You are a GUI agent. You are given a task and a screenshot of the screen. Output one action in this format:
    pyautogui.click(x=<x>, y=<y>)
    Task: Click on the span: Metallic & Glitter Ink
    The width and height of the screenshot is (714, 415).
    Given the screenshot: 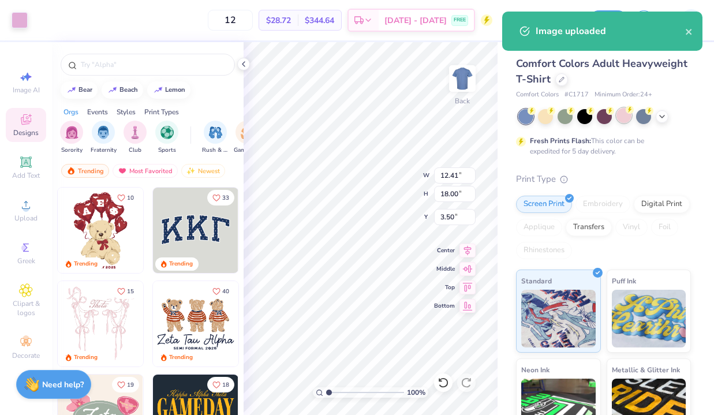 What is the action you would take?
    pyautogui.click(x=646, y=370)
    